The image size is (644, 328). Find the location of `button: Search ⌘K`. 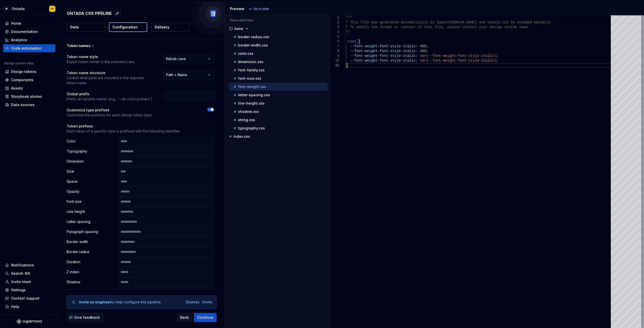

button: Search ⌘K is located at coordinates (29, 273).